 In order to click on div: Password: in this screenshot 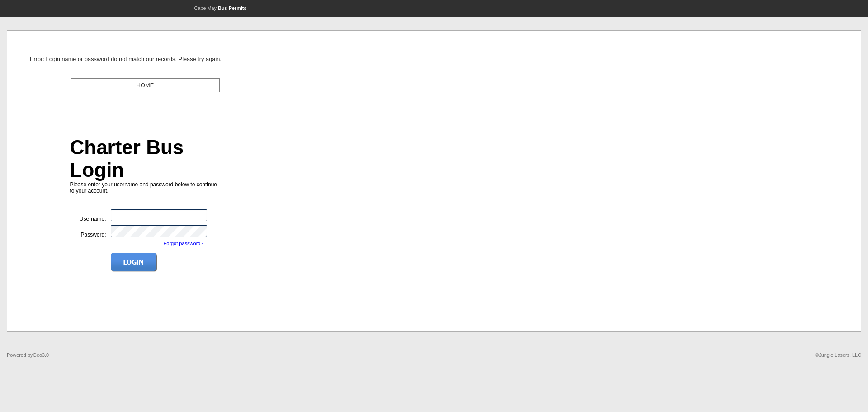, I will do `click(91, 231)`.